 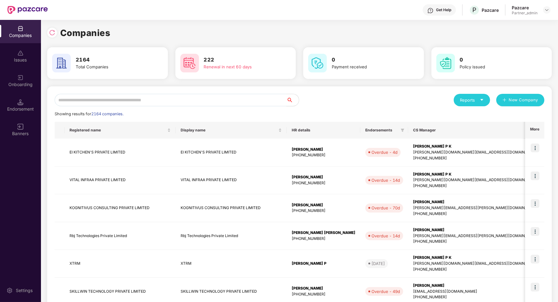 I want to click on img: svg+xml;base64,PHN2ZyB3aWR0aD0iMTYiIGhlaWdodD0iMTYiIHZpZXdCb3g9IjAgMCAxNiAxNiIgZmlsbD0ibm9uZSIgeG..., so click(x=20, y=127).